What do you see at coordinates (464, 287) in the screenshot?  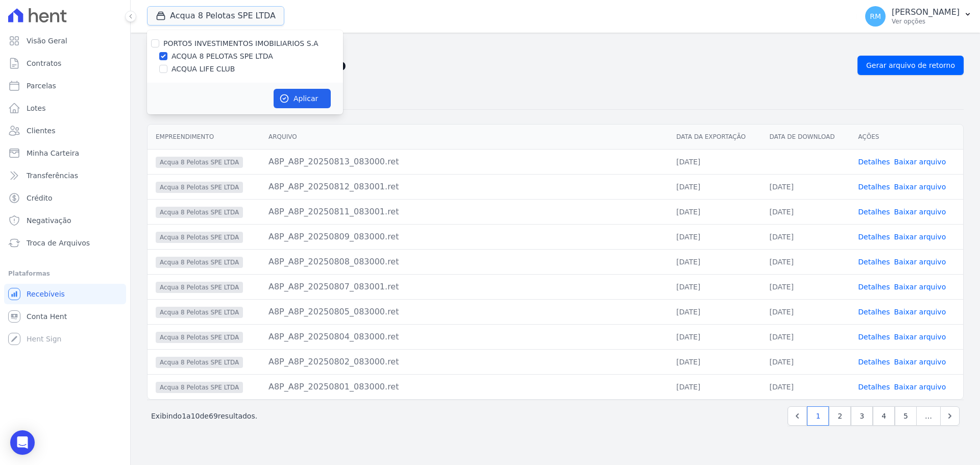 I see `div: A8P_A8P_20250807_083001.ret` at bounding box center [464, 287].